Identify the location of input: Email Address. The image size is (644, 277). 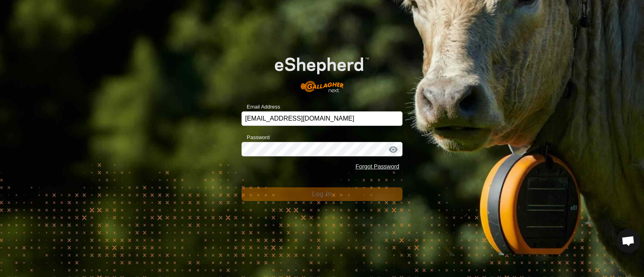
(322, 119).